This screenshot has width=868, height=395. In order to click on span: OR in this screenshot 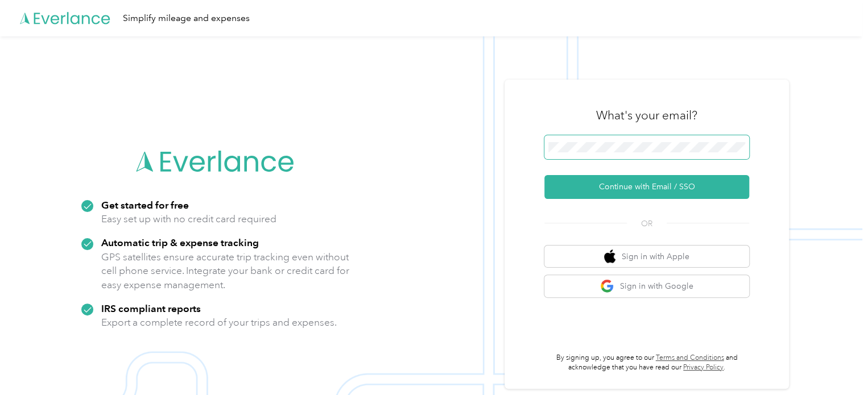, I will do `click(647, 224)`.